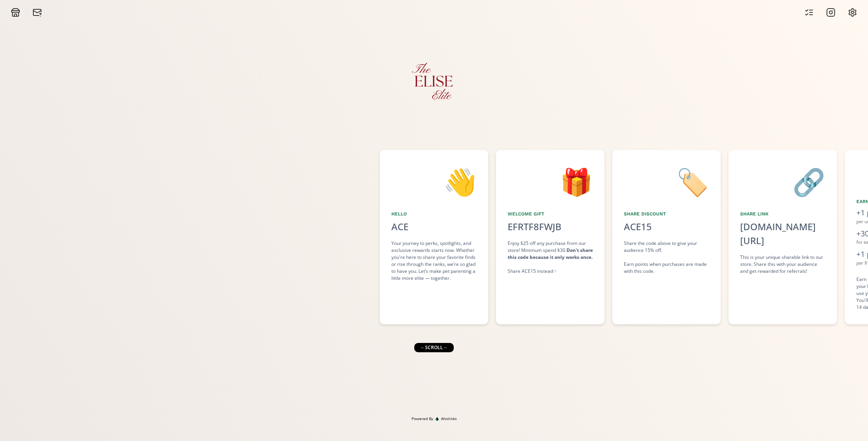 The height and width of the screenshot is (441, 868). What do you see at coordinates (534, 227) in the screenshot?
I see `div: EFRTF8FWJB` at bounding box center [534, 227].